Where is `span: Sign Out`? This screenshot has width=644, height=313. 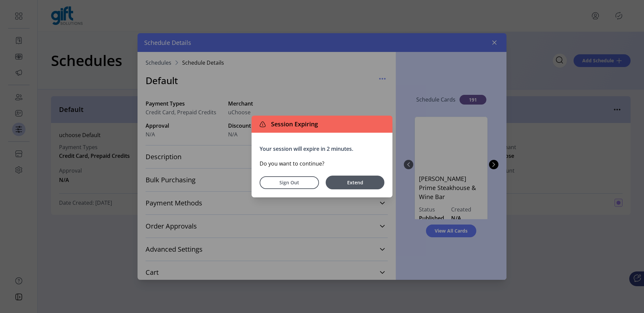 span: Sign Out is located at coordinates (289, 182).